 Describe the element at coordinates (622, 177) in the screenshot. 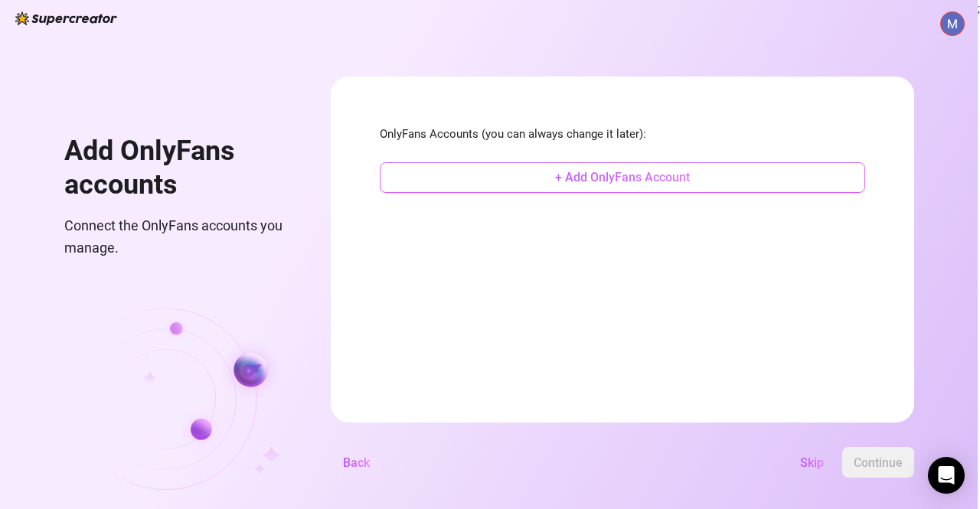

I see `span: + Add OnlyFans Account` at that location.